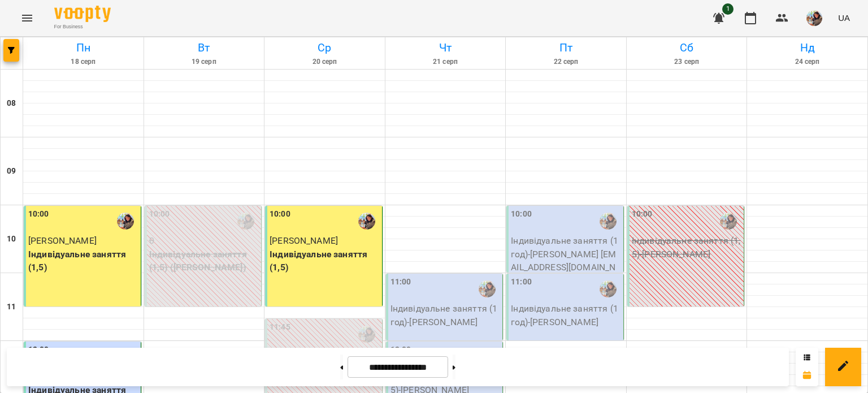  Describe the element at coordinates (12, 103) in the screenshot. I see `h6: 08` at that location.